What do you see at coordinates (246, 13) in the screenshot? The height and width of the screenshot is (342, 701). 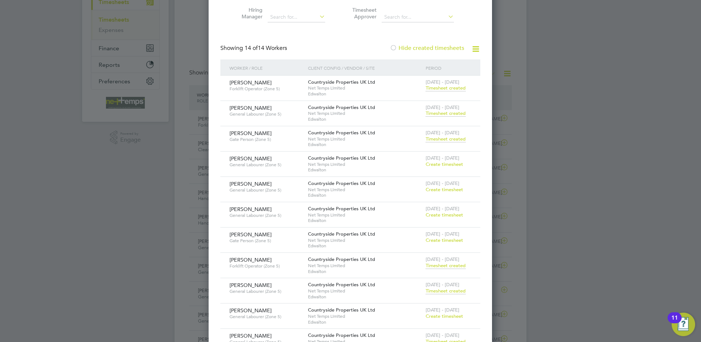 I see `label: Hiring Manager` at bounding box center [246, 13].